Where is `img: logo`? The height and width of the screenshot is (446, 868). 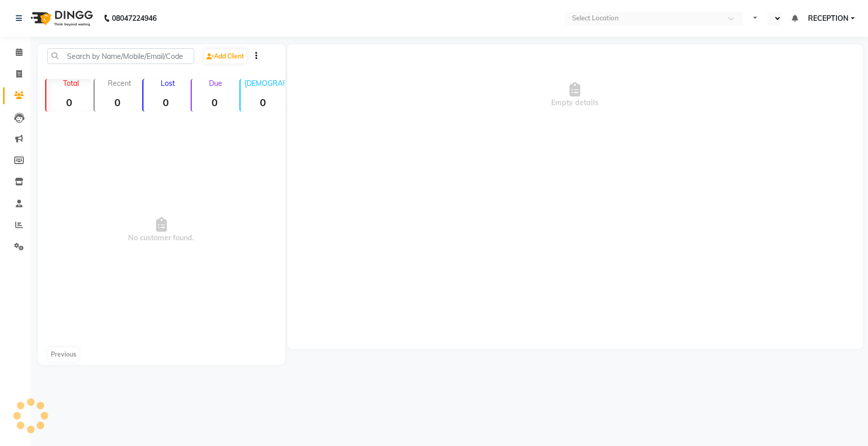
img: logo is located at coordinates (61, 18).